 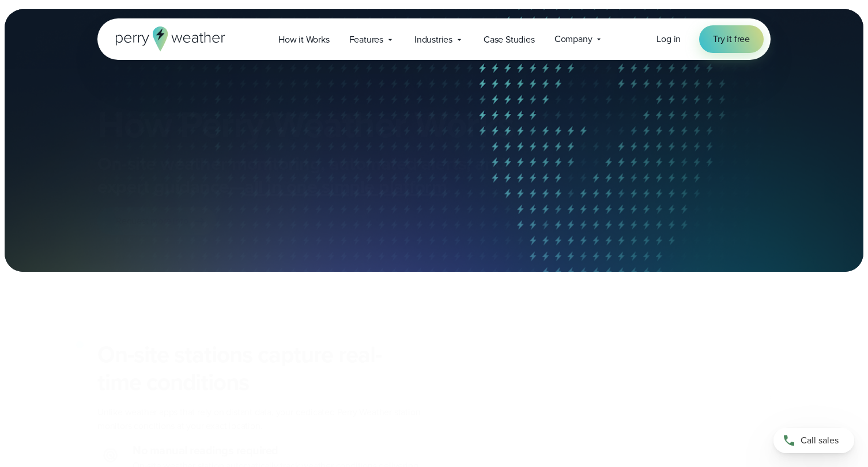 I want to click on a: Call sales, so click(x=814, y=441).